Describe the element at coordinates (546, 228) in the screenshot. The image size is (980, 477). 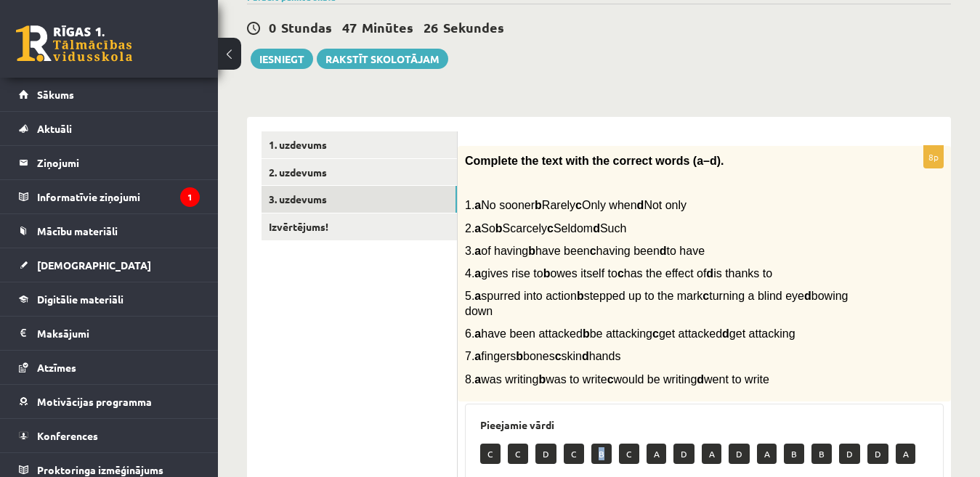
I see `span: 2. So Scarcely Seldom Such` at that location.